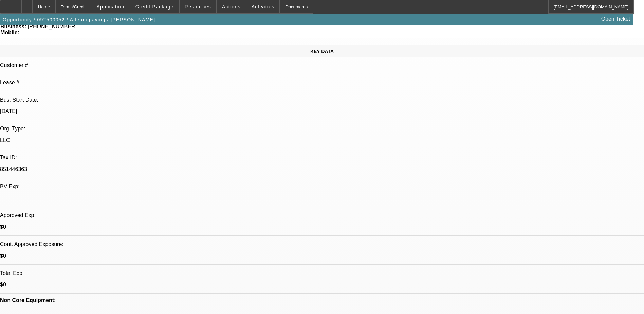  I want to click on button: Credit Package, so click(155, 7).